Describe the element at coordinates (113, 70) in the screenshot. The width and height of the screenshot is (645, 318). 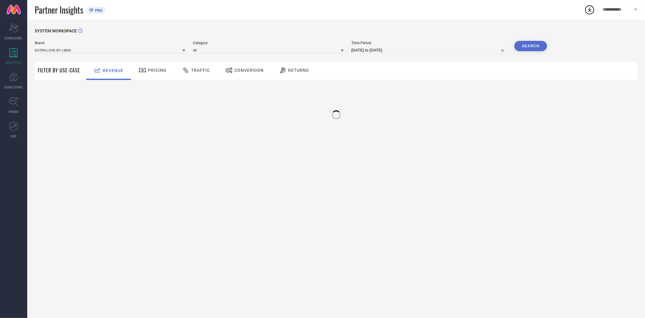
I see `span: Revenue` at that location.